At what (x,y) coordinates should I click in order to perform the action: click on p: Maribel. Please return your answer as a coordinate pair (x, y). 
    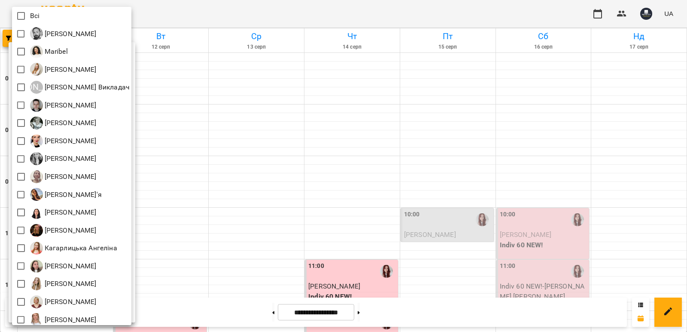
    Looking at the image, I should click on (55, 52).